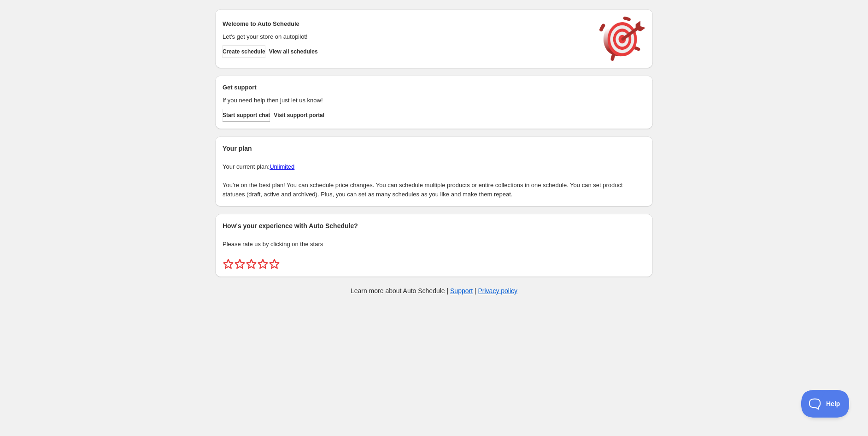 This screenshot has width=868, height=436. What do you see at coordinates (299, 116) in the screenshot?
I see `a: Visit support portal` at bounding box center [299, 116].